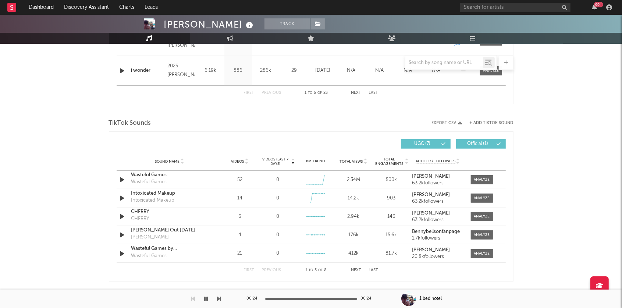 The image size is (622, 308). Describe the element at coordinates (436, 161) in the screenshot. I see `span: Author / Followers` at that location.